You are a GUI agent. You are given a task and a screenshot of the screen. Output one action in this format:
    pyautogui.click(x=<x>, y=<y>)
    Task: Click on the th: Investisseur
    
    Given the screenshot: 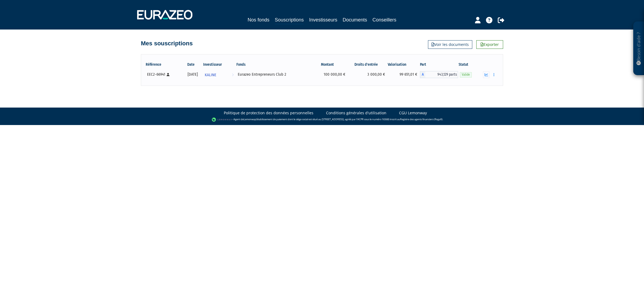 What is the action you would take?
    pyautogui.click(x=219, y=65)
    